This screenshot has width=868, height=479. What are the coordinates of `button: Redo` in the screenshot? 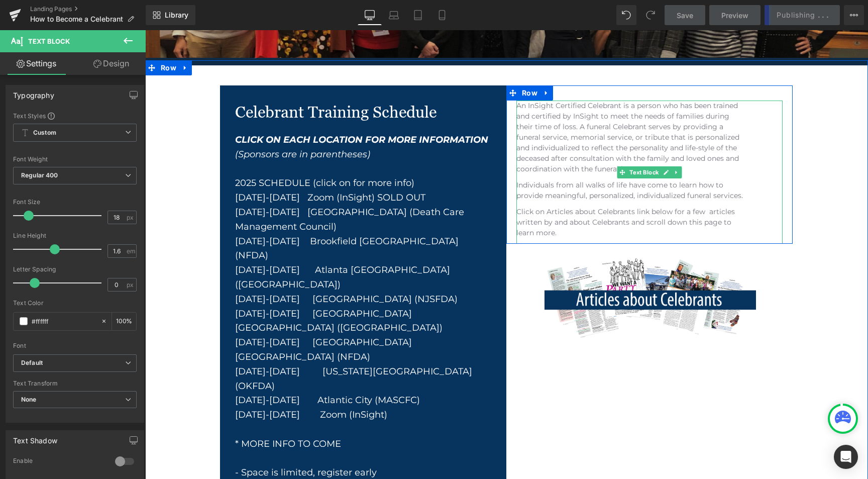 It's located at (651, 15).